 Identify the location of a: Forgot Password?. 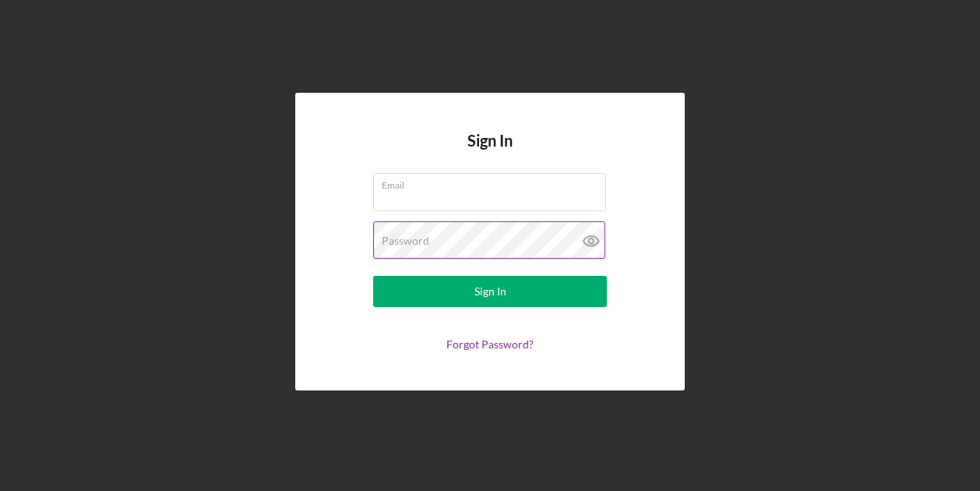
(490, 344).